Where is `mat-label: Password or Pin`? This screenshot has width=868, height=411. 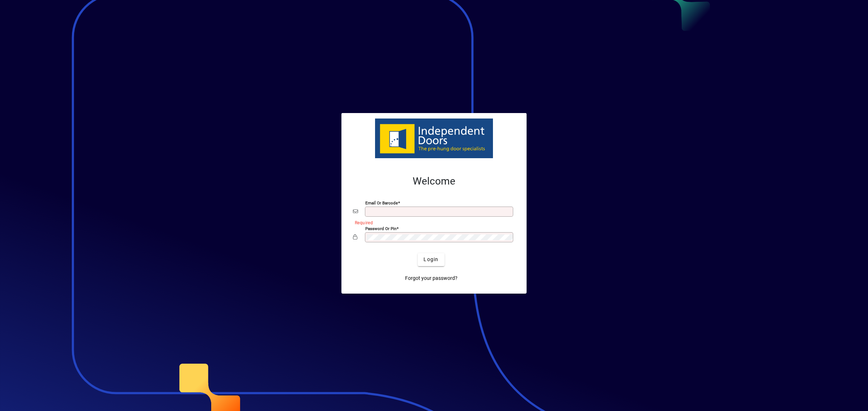 mat-label: Password or Pin is located at coordinates (381, 228).